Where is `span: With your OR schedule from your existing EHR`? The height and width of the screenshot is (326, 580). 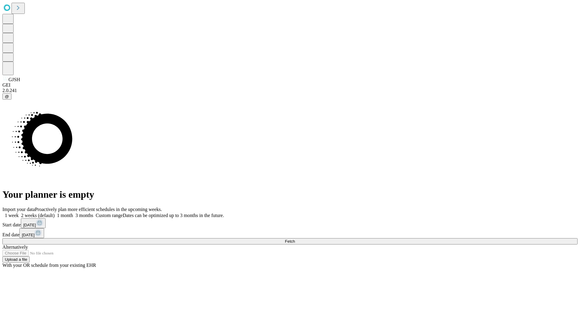
span: With your OR schedule from your existing EHR is located at coordinates (49, 265).